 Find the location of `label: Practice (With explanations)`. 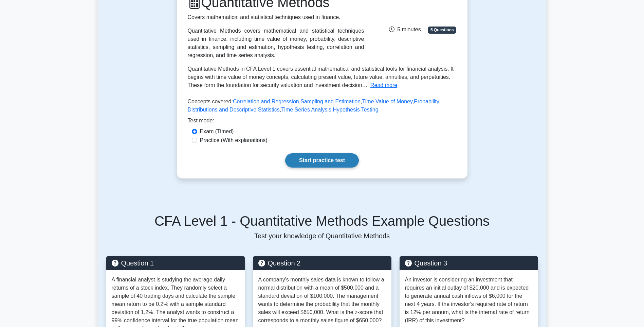

label: Practice (With explanations) is located at coordinates (233, 140).